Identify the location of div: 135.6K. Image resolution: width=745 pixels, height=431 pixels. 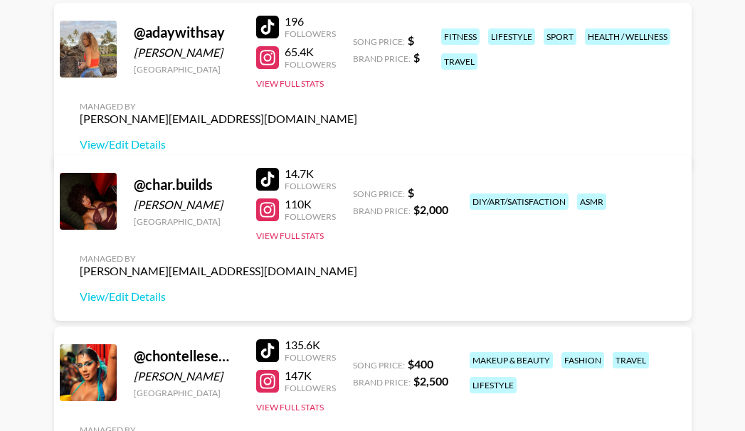
(310, 345).